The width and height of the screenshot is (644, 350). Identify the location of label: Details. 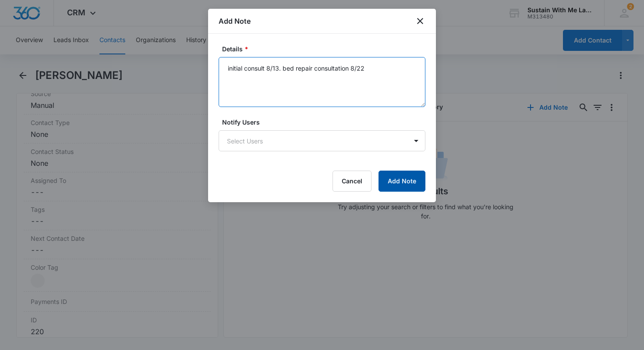
(326, 49).